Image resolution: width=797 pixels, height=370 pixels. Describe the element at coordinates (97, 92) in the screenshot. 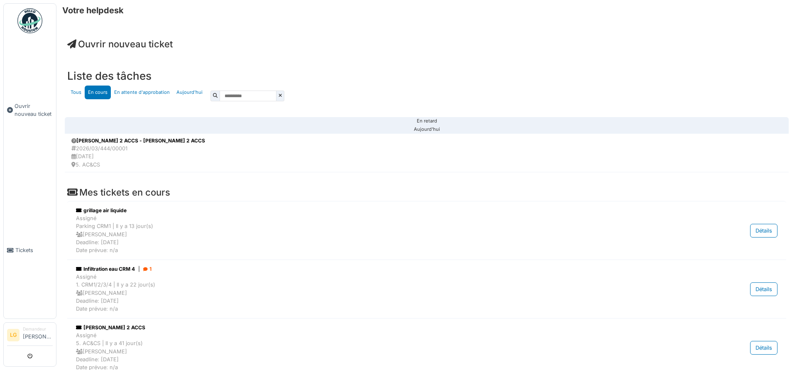

I see `a: En cours` at that location.